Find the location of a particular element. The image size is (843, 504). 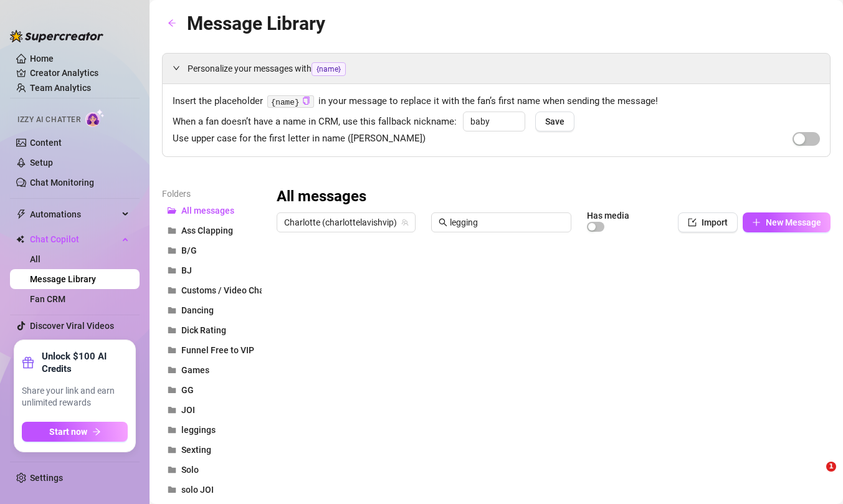

span: folder-open is located at coordinates (172, 211).